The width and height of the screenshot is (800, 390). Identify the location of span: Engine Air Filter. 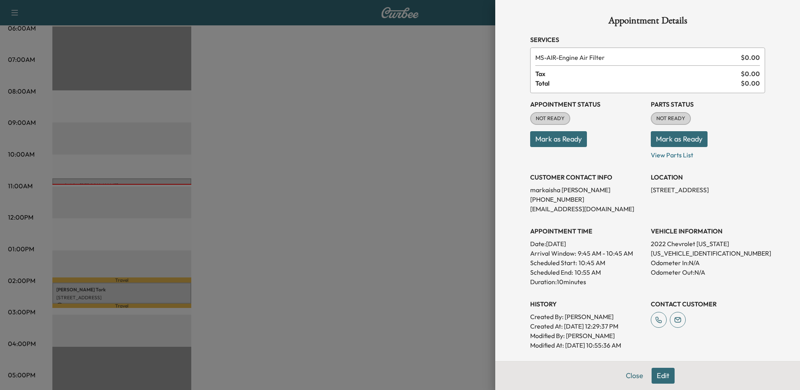
(636, 58).